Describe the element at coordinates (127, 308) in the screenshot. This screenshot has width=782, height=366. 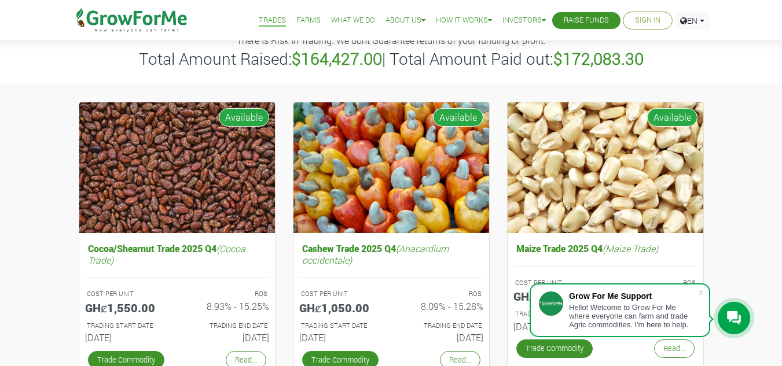
I see `h5: GHȼ1,550.00` at that location.